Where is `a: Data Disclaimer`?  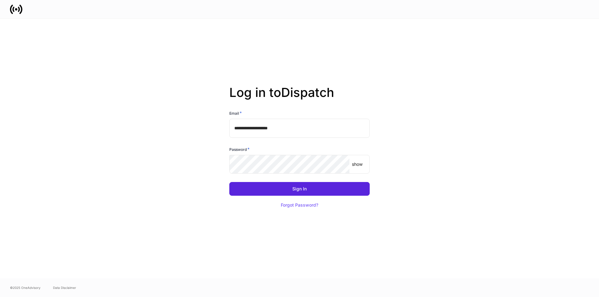
a: Data Disclaimer is located at coordinates (65, 288).